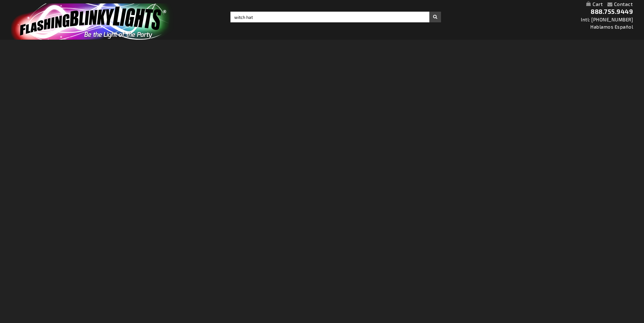 Image resolution: width=644 pixels, height=323 pixels. Describe the element at coordinates (434, 17) in the screenshot. I see `button: Search` at that location.